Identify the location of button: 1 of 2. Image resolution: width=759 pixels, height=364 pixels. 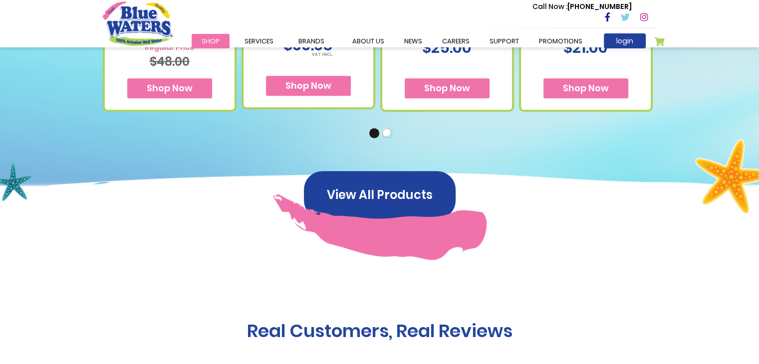
(374, 133).